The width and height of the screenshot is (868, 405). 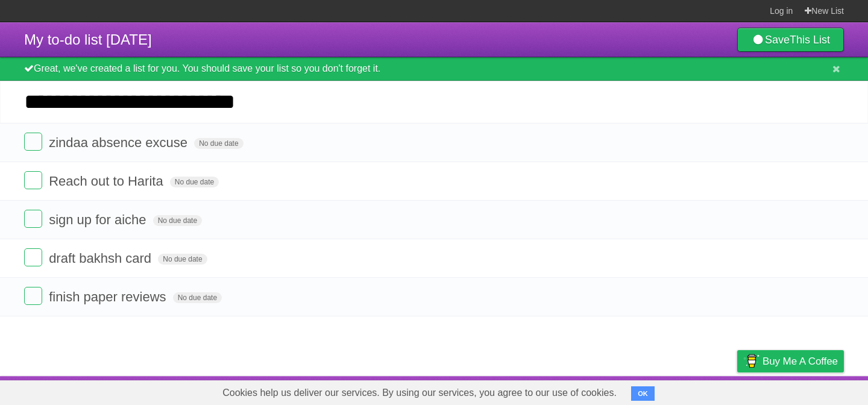 I want to click on a: Suggest a feature, so click(x=806, y=391).